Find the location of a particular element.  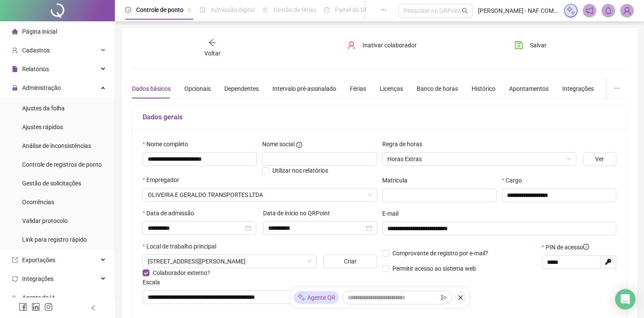

span: send is located at coordinates (444, 297).